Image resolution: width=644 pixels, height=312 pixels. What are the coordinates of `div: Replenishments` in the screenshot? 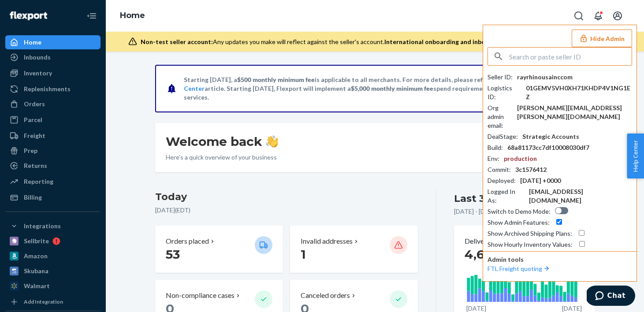 It's located at (47, 89).